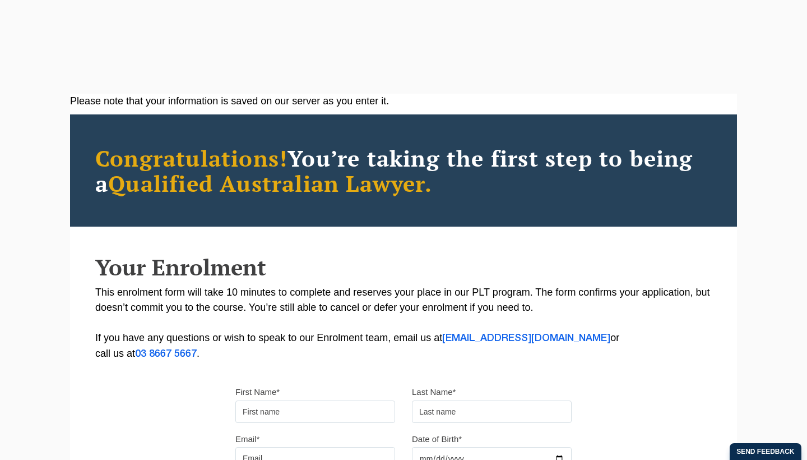  I want to click on input: First name, so click(315, 411).